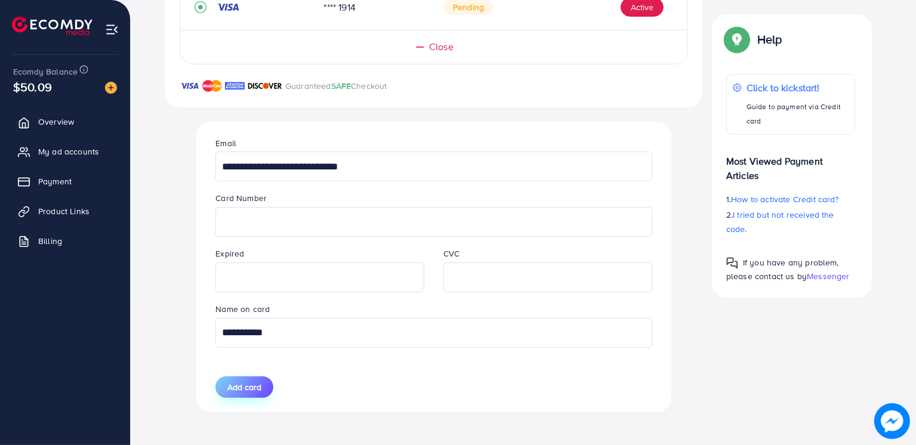 The width and height of the screenshot is (916, 445). Describe the element at coordinates (791, 199) in the screenshot. I see `p: 1.` at that location.